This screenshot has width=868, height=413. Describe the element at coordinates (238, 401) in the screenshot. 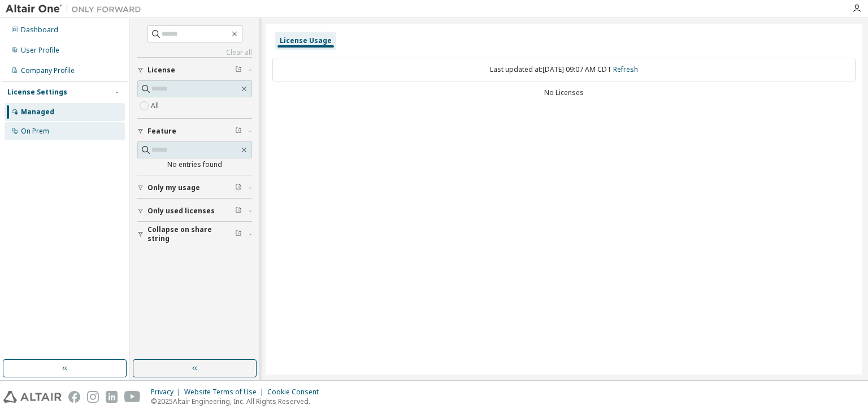

I see `p: © 2025 Altair Engineering, Inc. All Rights Reserved.` at that location.